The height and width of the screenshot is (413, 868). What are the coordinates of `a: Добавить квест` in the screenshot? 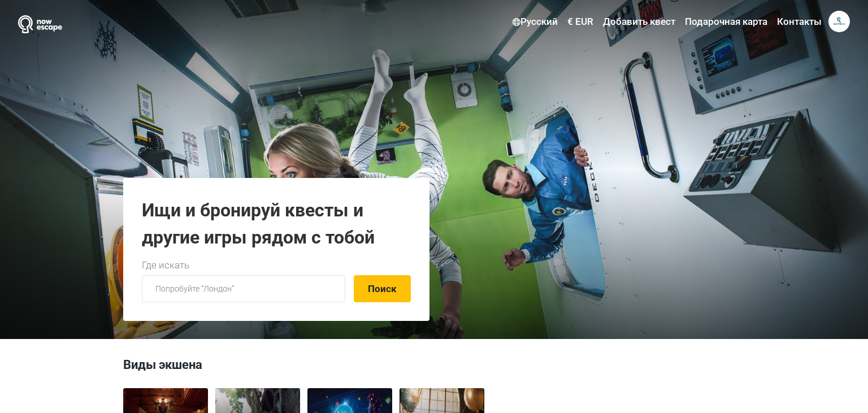 It's located at (639, 22).